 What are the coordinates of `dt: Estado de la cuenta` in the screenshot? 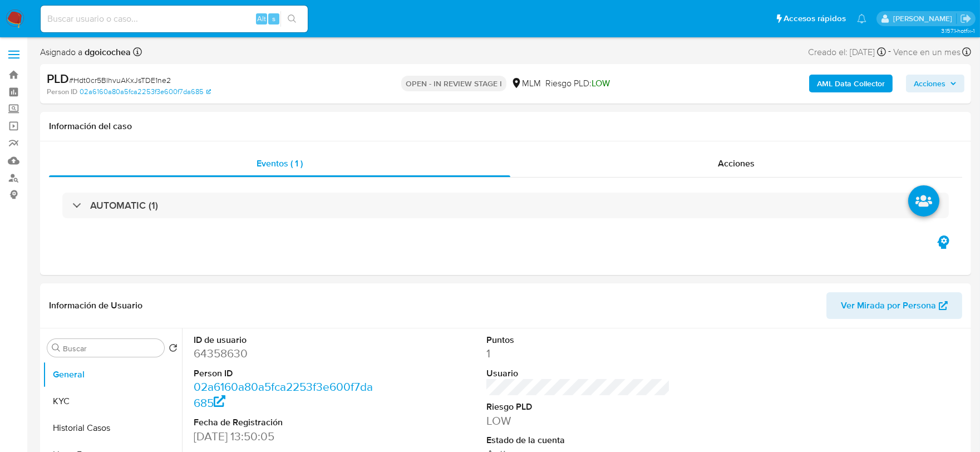 It's located at (578, 440).